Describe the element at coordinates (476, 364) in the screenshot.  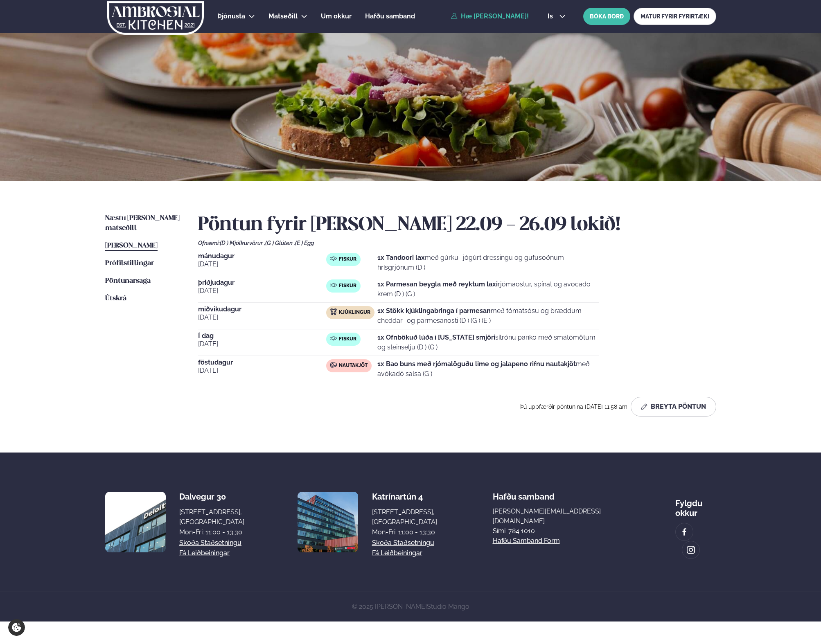
I see `strong: 1x Bao buns með rjómalöguðu lime og jalapeno rifnu nautakjöt` at that location.